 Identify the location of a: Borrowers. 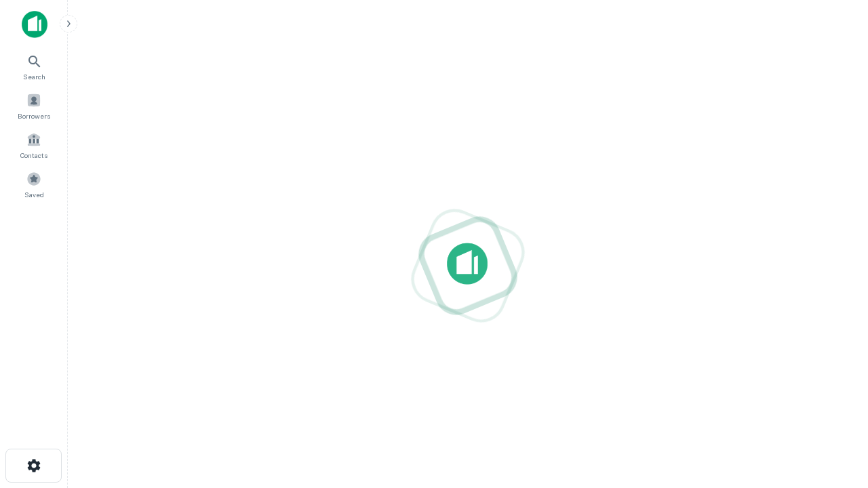
(34, 106).